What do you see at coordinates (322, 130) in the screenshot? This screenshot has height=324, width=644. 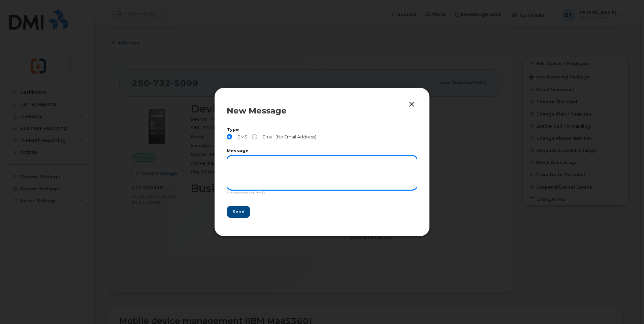 I see `label: Type` at bounding box center [322, 130].